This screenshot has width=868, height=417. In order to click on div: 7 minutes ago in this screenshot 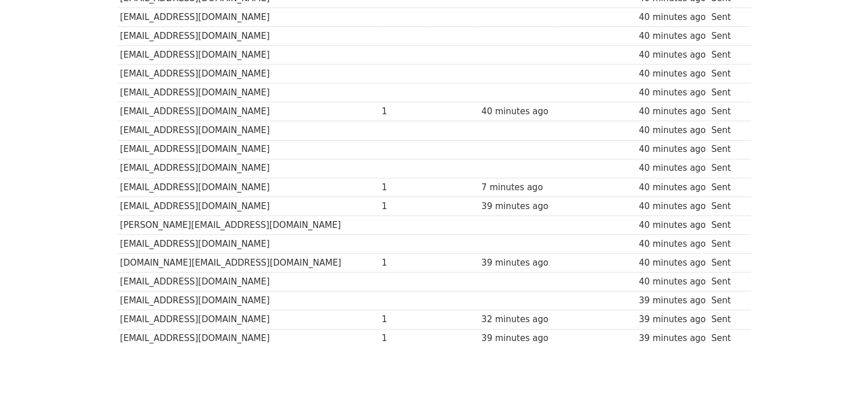, I will do `click(518, 187)`.